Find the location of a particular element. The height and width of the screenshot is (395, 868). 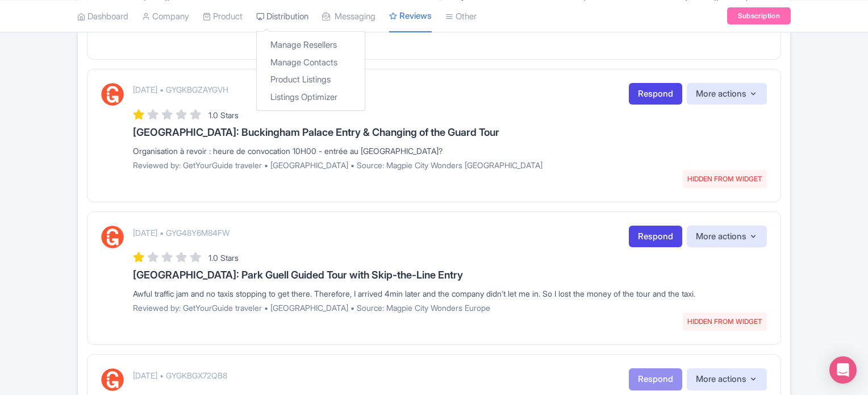

a: Product is located at coordinates (223, 16).